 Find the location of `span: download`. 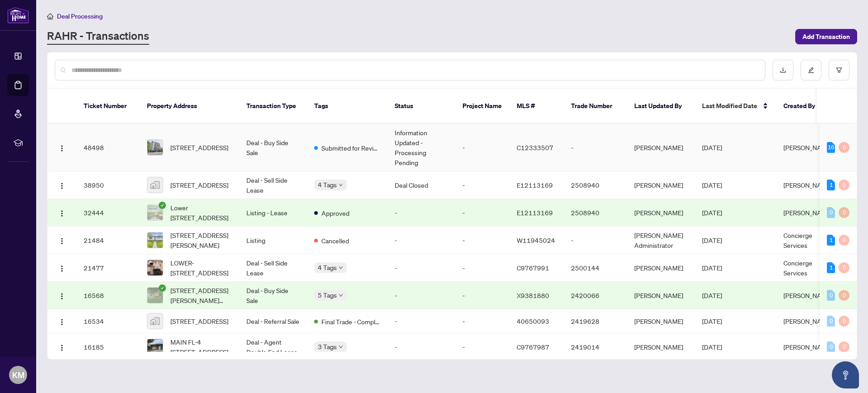

span: download is located at coordinates (783, 70).